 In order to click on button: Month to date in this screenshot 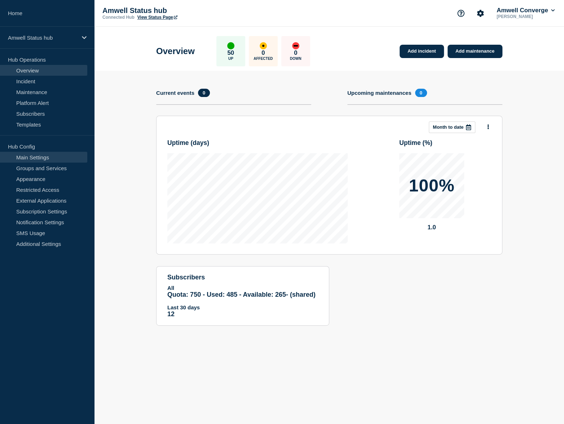, I will do `click(452, 127)`.